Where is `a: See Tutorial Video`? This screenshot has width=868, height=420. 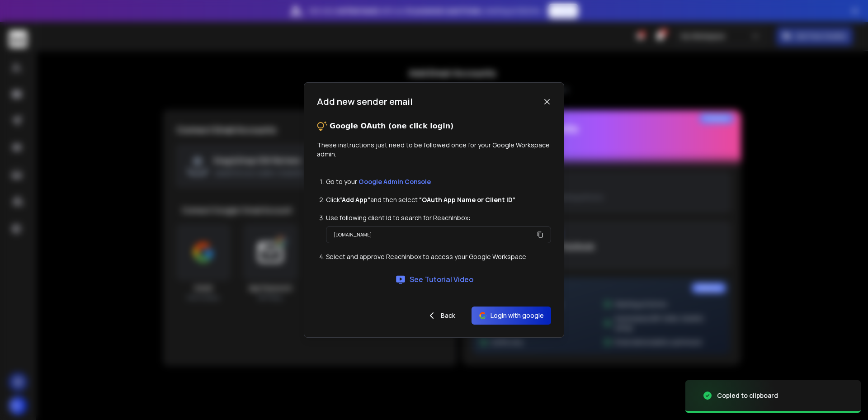
a: See Tutorial Video is located at coordinates (434, 280).